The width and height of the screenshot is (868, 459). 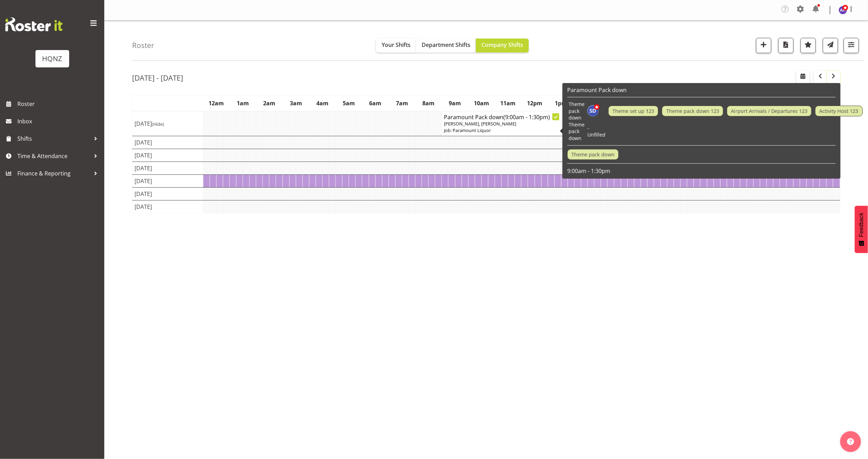 What do you see at coordinates (769, 111) in the screenshot?
I see `span: Airport Arrivals / Departures 123` at bounding box center [769, 111].